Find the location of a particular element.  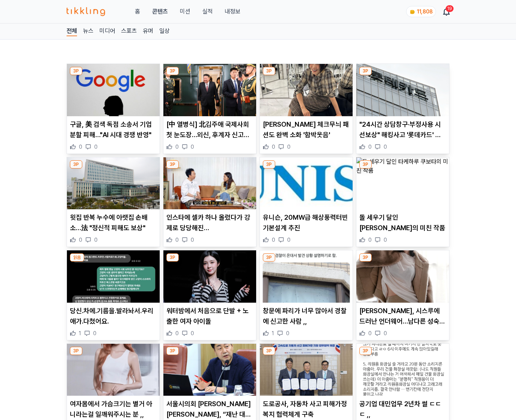

a: 뉴스 is located at coordinates (88, 31).